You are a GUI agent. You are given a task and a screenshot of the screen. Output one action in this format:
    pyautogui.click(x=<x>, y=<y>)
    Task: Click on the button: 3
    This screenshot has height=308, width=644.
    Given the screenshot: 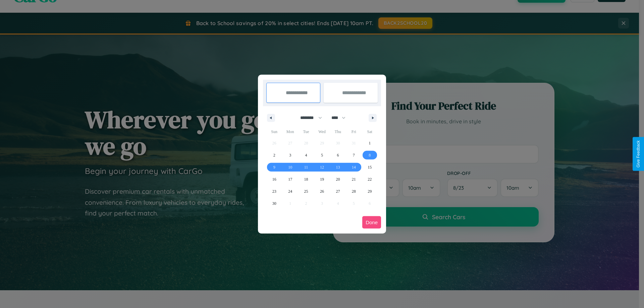 What is the action you would take?
    pyautogui.click(x=290, y=155)
    